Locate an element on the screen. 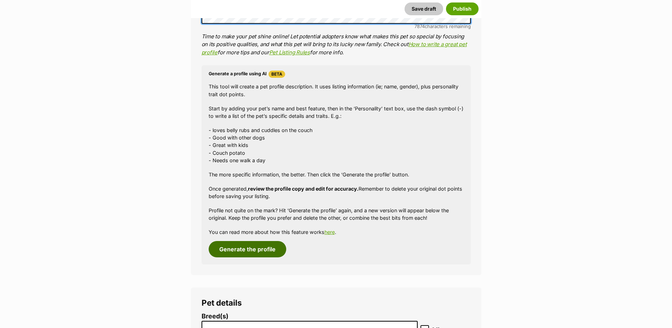 Image resolution: width=672 pixels, height=328 pixels. button: Save draft is located at coordinates (424, 9).